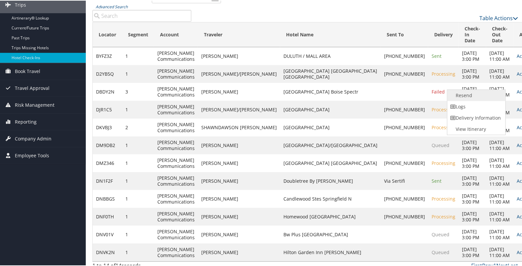 This screenshot has height=266, width=522. What do you see at coordinates (107, 216) in the screenshot?
I see `td: DNF0TH` at bounding box center [107, 216].